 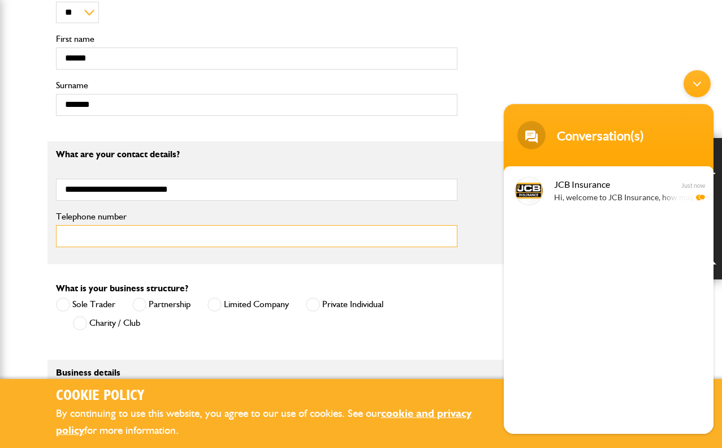 I want to click on label: Sole Trader, so click(x=85, y=304).